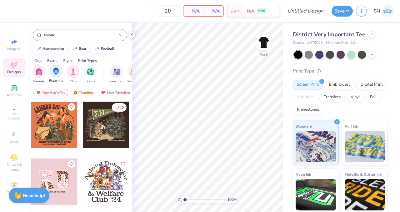 This screenshot has width=400, height=212. I want to click on div: Vinyl, so click(356, 97).